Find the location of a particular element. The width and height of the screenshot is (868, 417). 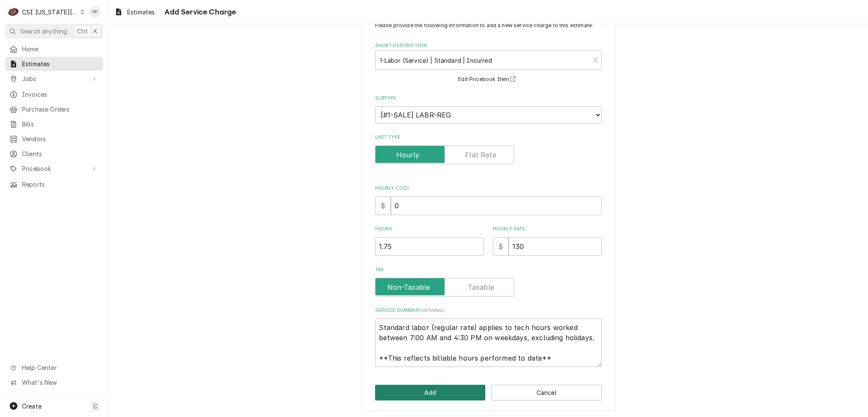

a: Go to Pricebook is located at coordinates (54, 168).